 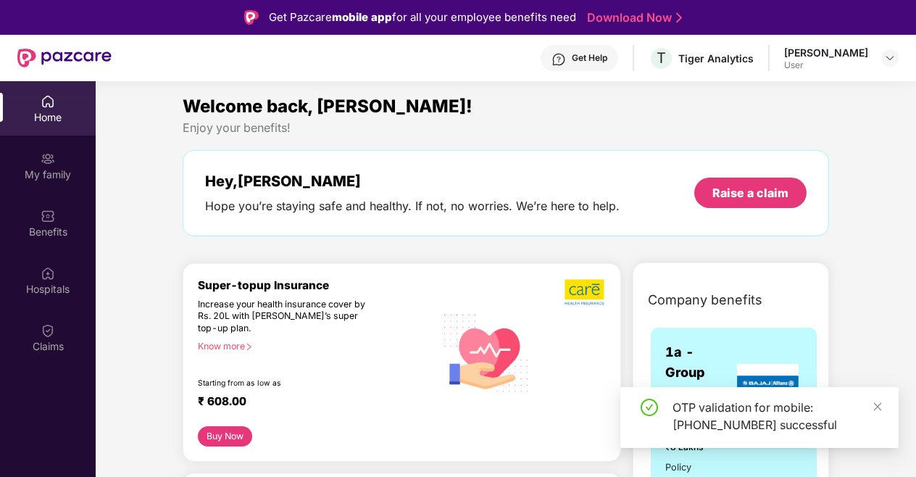 I want to click on img: svg+xml;base64,PHN2ZyB4bWxucz0iaHR0cDovL3d3dy53My5vcmcvMjAwMC9zdmciIHhtbG5zOnhsaW5rPSJodHRwOi8vd3..., so click(x=486, y=352).